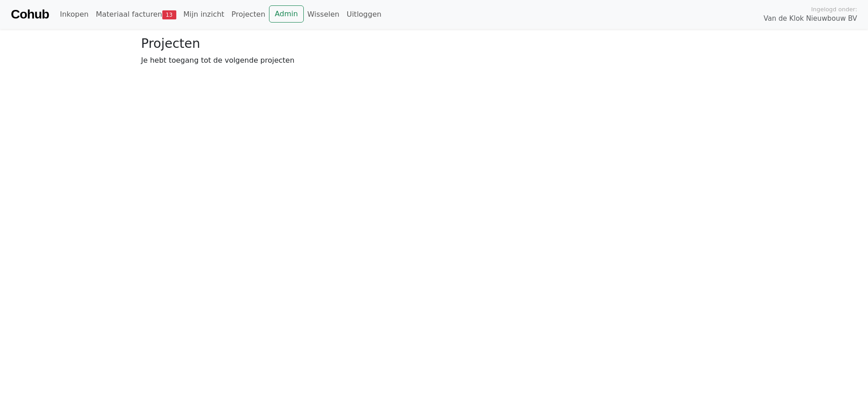 Image resolution: width=868 pixels, height=411 pixels. What do you see at coordinates (248, 14) in the screenshot?
I see `a: Projecten` at bounding box center [248, 14].